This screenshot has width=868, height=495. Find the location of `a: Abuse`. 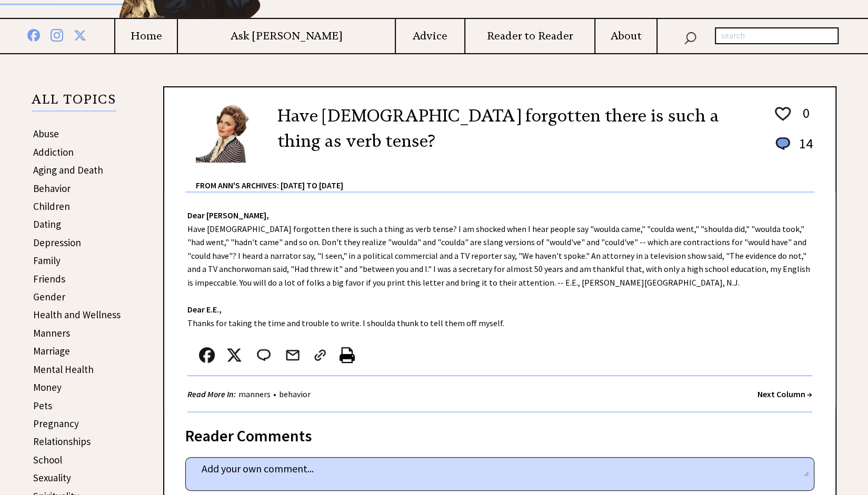

a: Abuse is located at coordinates (46, 134).